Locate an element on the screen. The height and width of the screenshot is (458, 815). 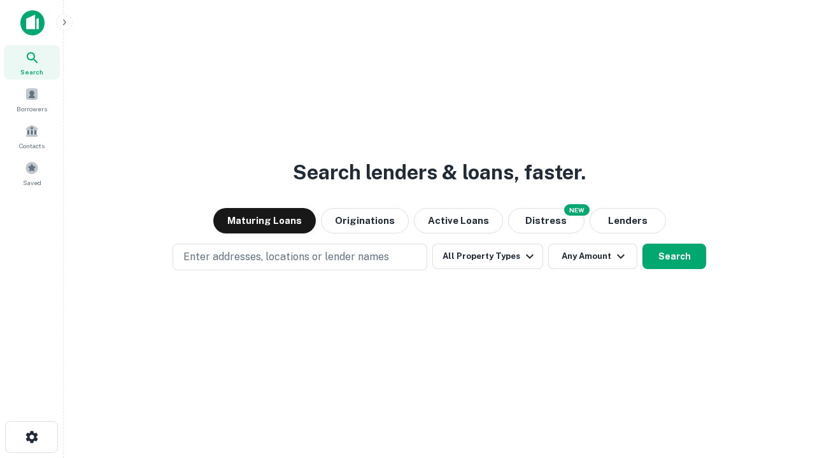
p: Enter addresses, locations or lender names is located at coordinates (286, 257).